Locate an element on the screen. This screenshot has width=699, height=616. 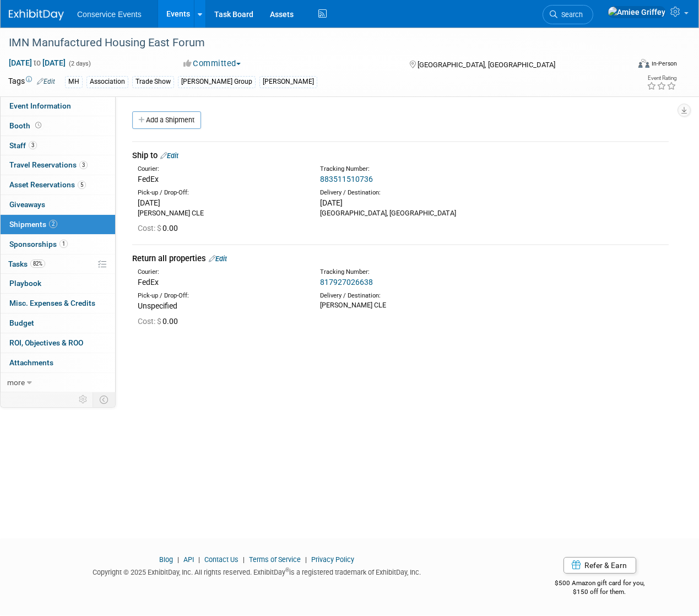
button: Committed is located at coordinates (212, 63).